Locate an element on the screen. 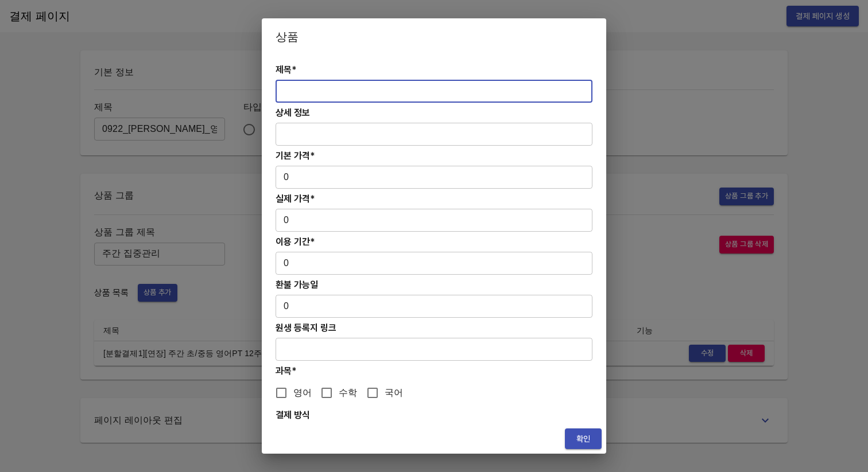 Image resolution: width=868 pixels, height=472 pixels. h2: 상품 is located at coordinates (434, 36).